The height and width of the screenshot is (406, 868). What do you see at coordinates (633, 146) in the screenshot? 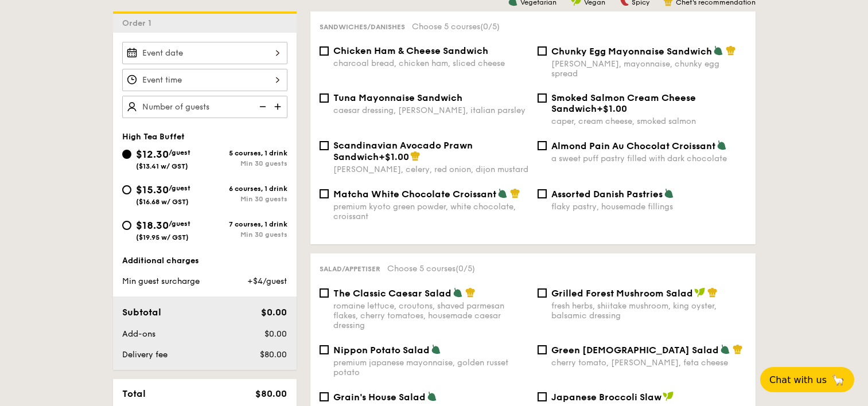
I see `span: Almond Pain Au Chocolat Croissant` at bounding box center [633, 146].